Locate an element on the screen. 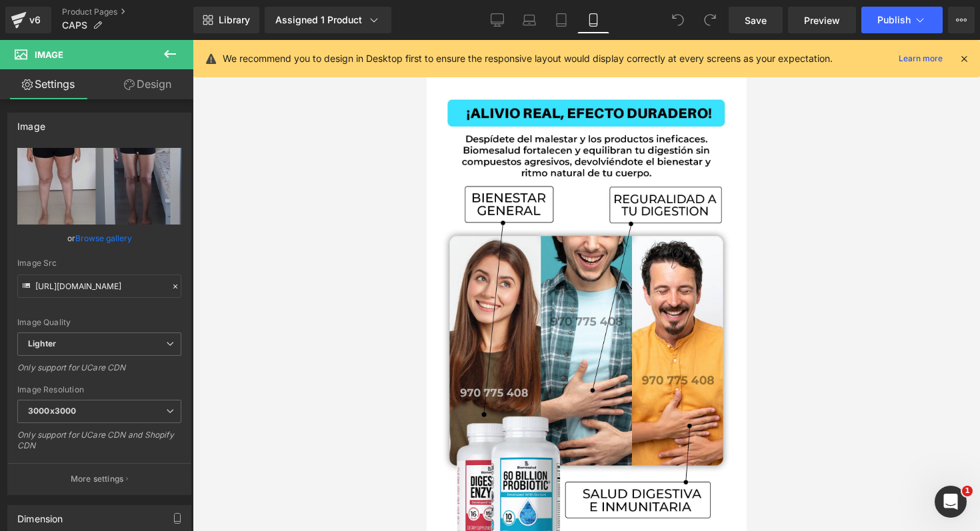 The width and height of the screenshot is (980, 531). button: Redo is located at coordinates (710, 20).